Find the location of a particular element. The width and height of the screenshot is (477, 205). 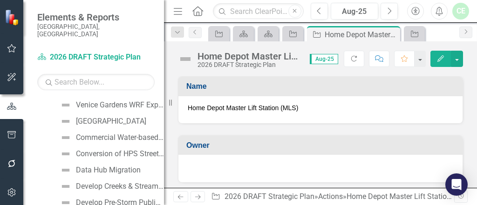

h3: Name is located at coordinates (322, 87).